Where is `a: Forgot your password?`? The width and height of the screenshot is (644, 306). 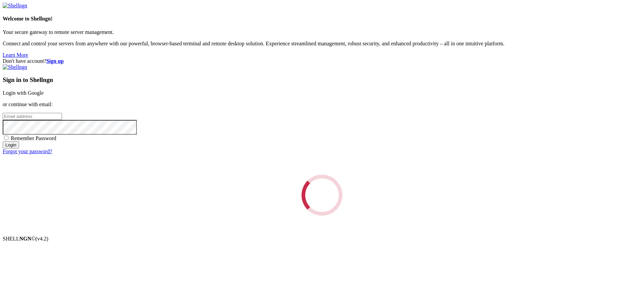
a: Forgot your password? is located at coordinates (27, 152).